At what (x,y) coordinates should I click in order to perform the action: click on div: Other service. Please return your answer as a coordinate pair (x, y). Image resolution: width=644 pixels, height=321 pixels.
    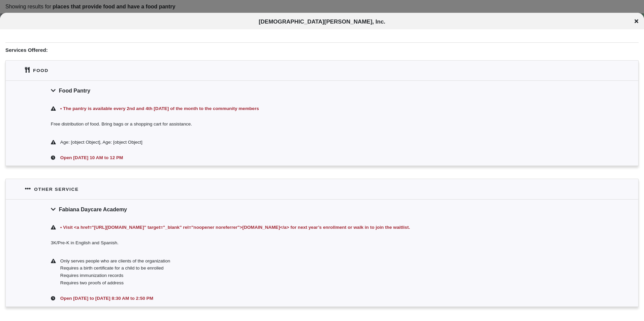
    Looking at the image, I should click on (56, 189).